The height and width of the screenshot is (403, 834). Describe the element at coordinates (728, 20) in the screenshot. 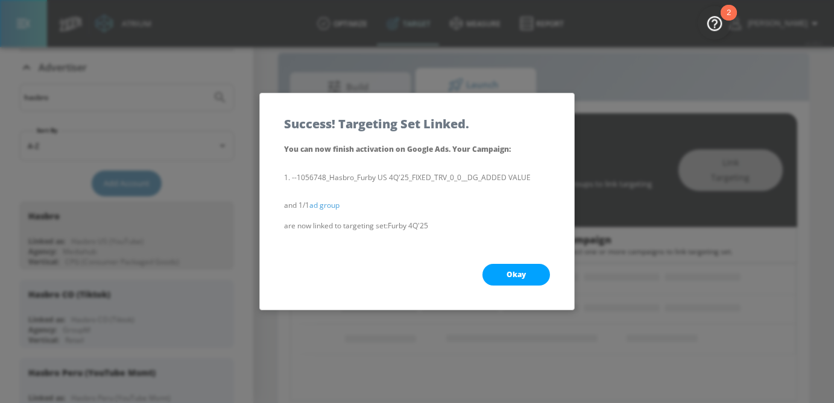

I see `div: 2` at that location.